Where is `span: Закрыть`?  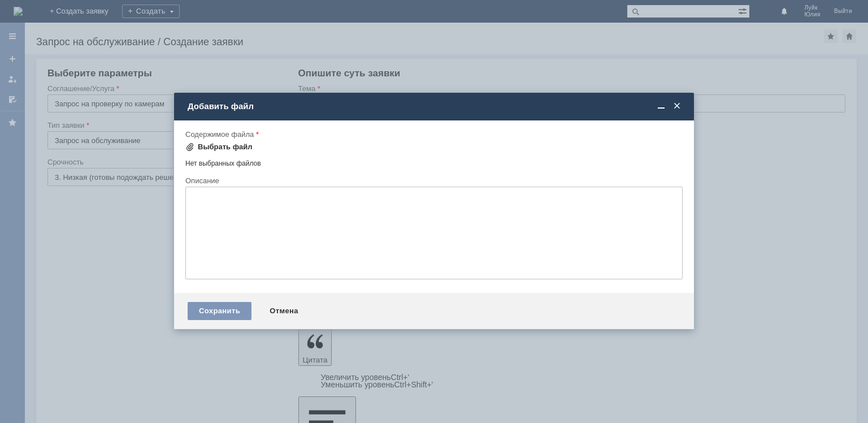 span: Закрыть is located at coordinates (677, 106).